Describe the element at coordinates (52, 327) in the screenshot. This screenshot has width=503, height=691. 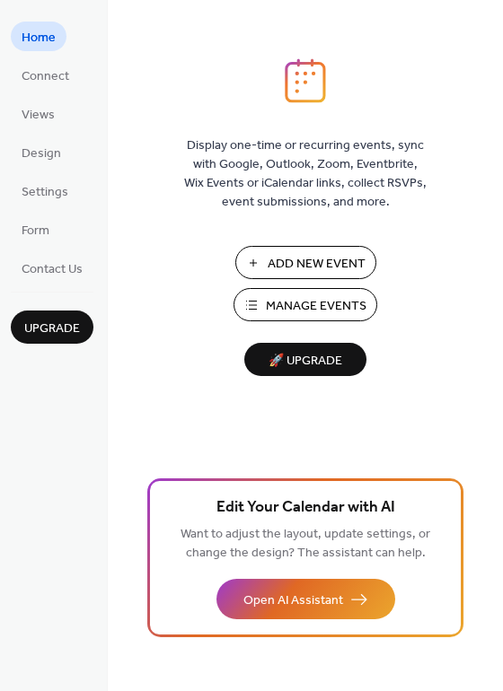
I see `button: Upgrade` at that location.